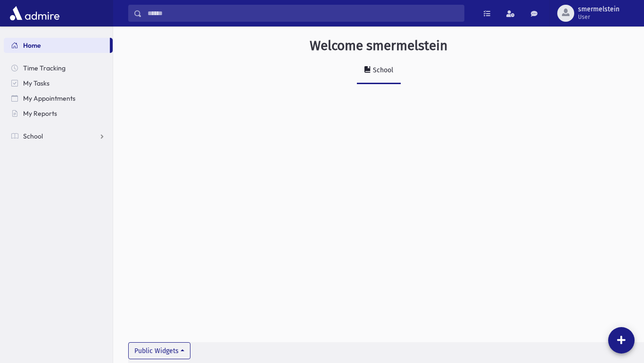 Image resolution: width=644 pixels, height=363 pixels. What do you see at coordinates (40, 113) in the screenshot?
I see `span: My Reports` at bounding box center [40, 113].